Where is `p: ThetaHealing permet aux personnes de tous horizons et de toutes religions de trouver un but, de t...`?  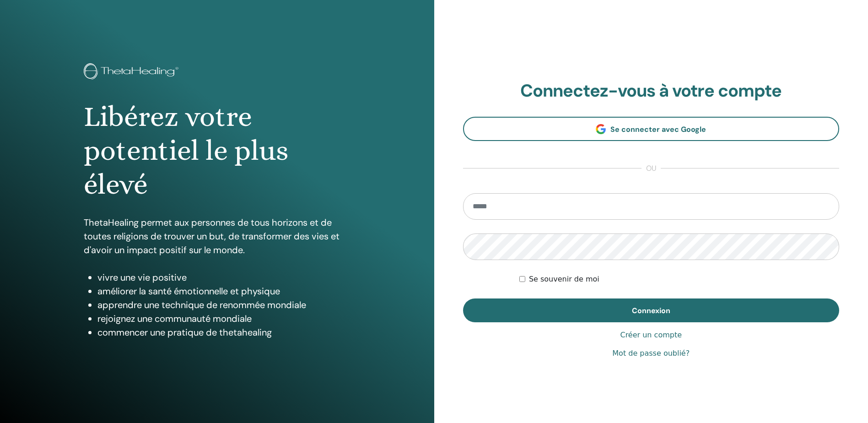 p: ThetaHealing permet aux personnes de tous horizons et de toutes religions de trouver un but, de t... is located at coordinates (217, 236).